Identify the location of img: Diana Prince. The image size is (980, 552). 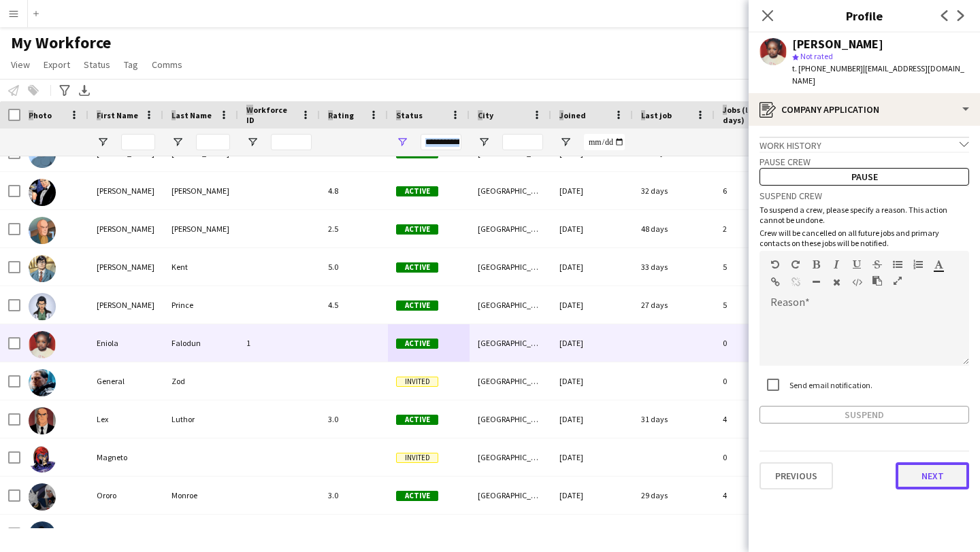
(42, 307).